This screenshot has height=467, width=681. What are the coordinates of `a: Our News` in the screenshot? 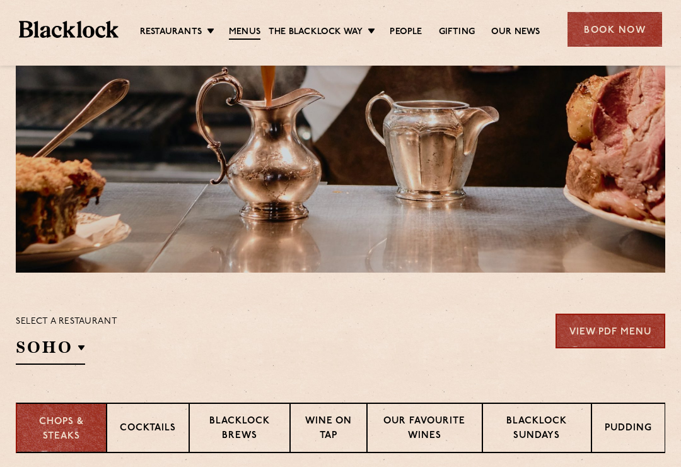 It's located at (516, 32).